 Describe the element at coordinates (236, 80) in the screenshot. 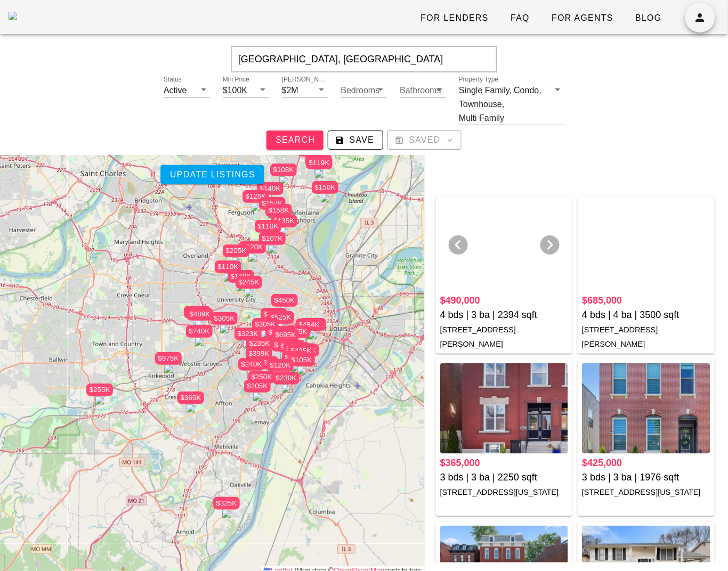

I see `label: Min Price` at that location.